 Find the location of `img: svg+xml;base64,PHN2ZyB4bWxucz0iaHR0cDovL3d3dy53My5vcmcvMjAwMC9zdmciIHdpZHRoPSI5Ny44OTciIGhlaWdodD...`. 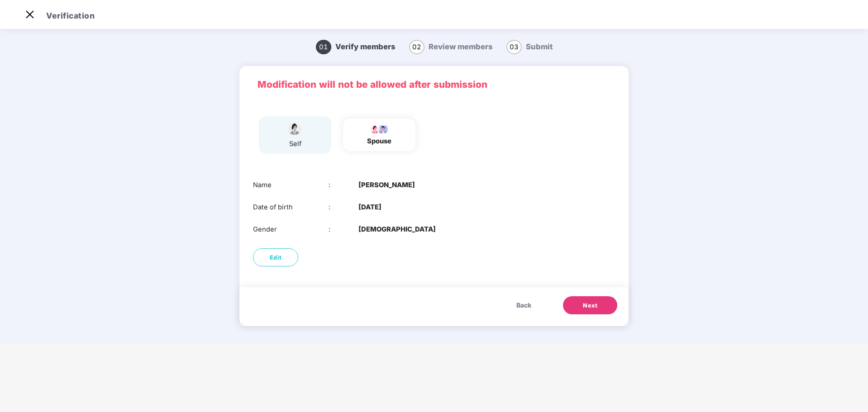

img: svg+xml;base64,PHN2ZyB4bWxucz0iaHR0cDovL3d3dy53My5vcmcvMjAwMC9zdmciIHdpZHRoPSI5Ny44OTciIGhlaWdodD... is located at coordinates (379, 128).